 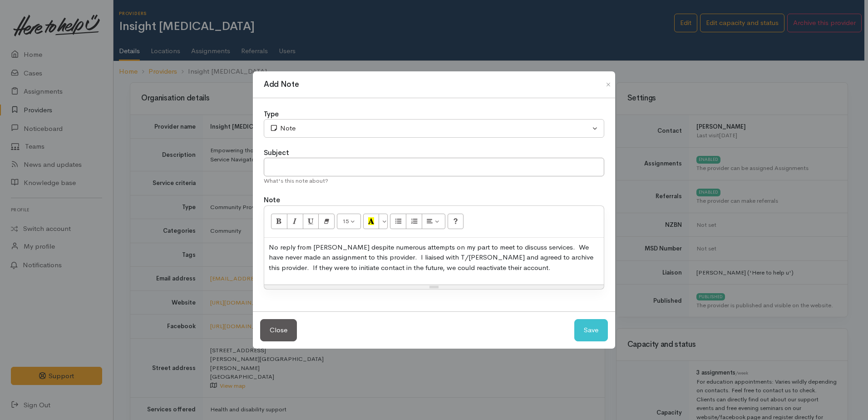 I want to click on button: Italic (CTRL+I), so click(x=295, y=221).